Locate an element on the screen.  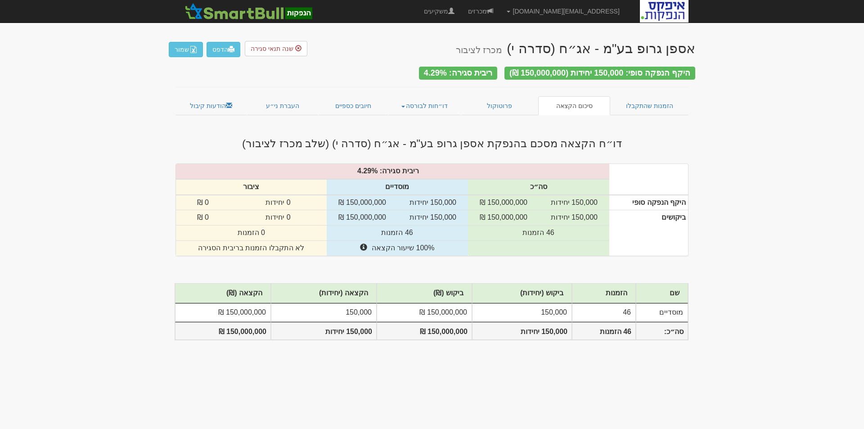
td: 0 הזמנות is located at coordinates (251, 233).